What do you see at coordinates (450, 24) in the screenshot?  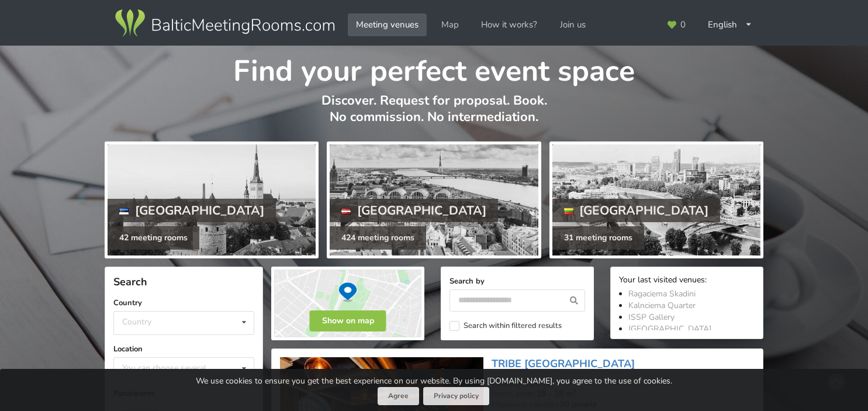 I see `a: Map` at bounding box center [450, 24].